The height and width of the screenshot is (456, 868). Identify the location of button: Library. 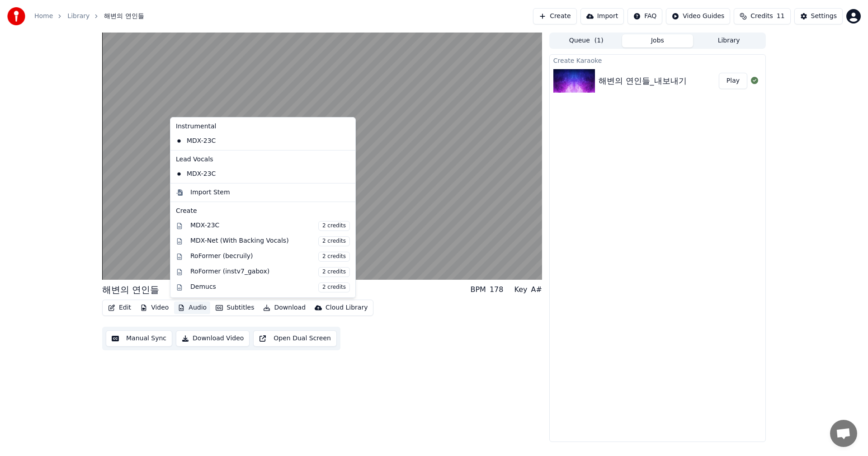
(729, 41).